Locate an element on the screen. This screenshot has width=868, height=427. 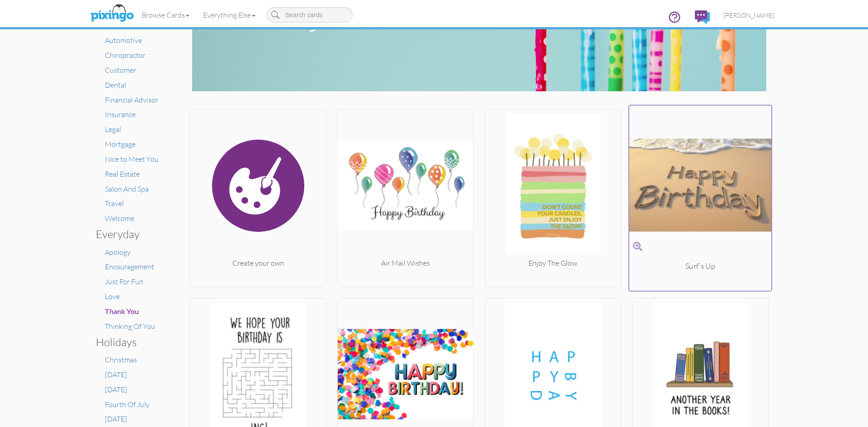
span: Fourth Of July is located at coordinates (127, 405).